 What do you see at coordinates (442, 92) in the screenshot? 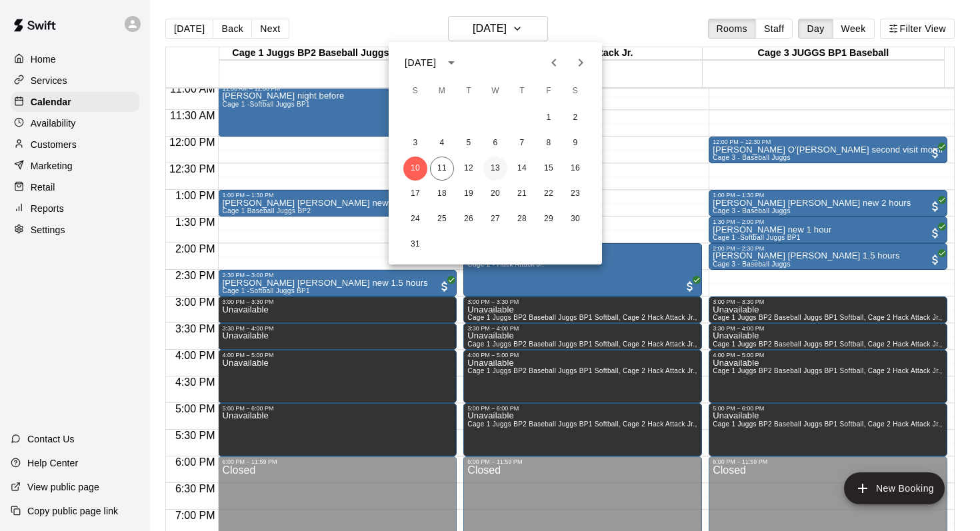
I see `span: Monday` at bounding box center [442, 92].